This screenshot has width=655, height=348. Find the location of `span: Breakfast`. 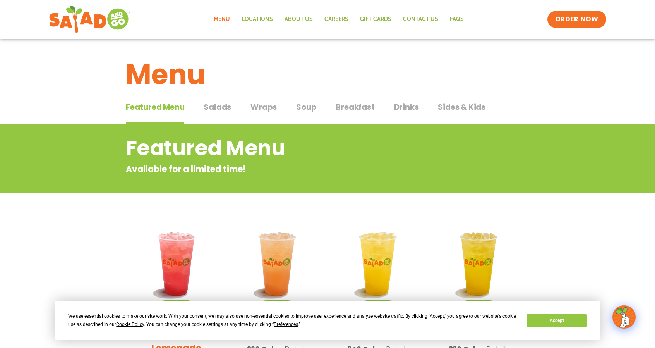

span: Breakfast is located at coordinates (355, 107).